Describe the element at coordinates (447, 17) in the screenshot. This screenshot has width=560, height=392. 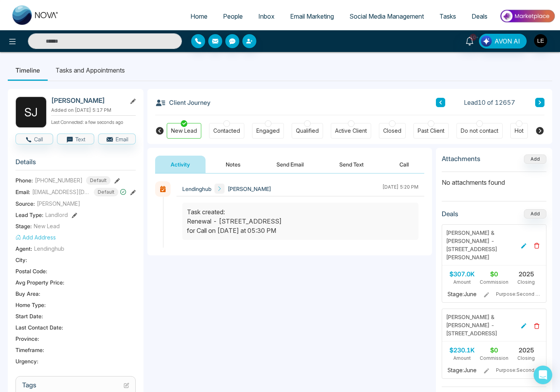
I see `span: Tasks` at that location.